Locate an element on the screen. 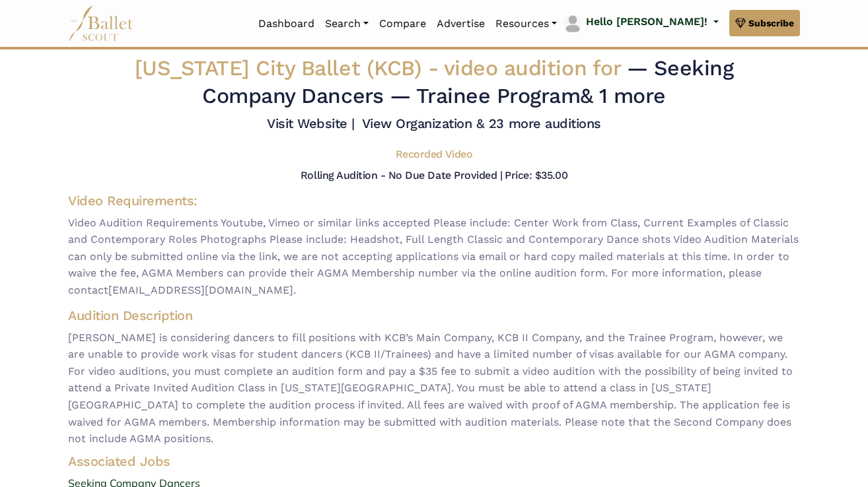 This screenshot has width=868, height=487. span: video audition for is located at coordinates (532, 68).